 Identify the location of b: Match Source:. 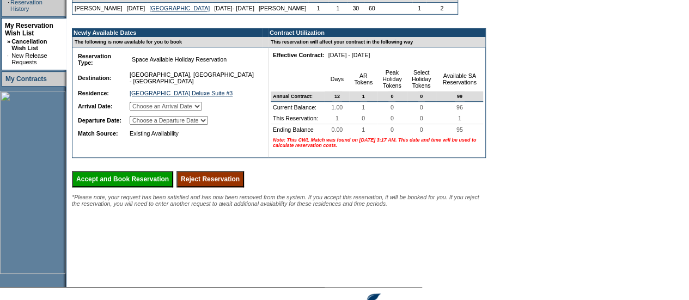
(98, 133).